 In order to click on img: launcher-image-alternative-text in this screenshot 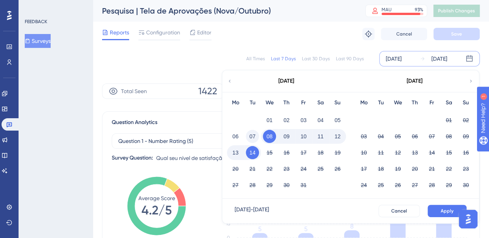, I will do `click(12, 12)`.